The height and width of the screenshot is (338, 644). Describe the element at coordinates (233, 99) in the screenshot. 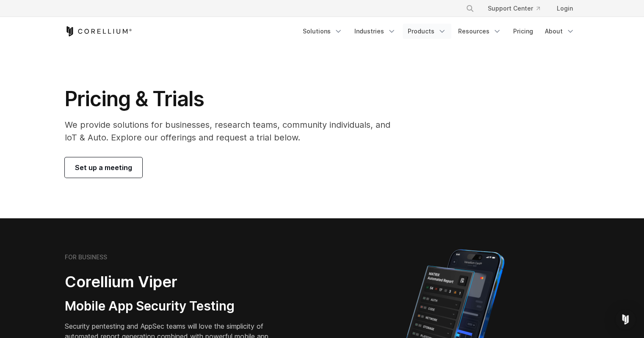

I see `h1: Pricing & Trials` at that location.